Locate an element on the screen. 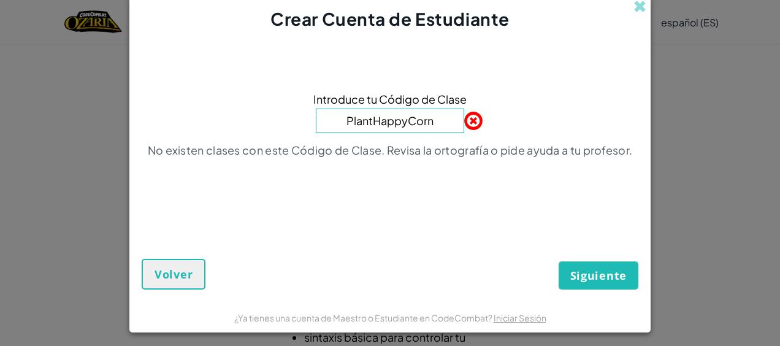  button: Siguiente is located at coordinates (598, 275).